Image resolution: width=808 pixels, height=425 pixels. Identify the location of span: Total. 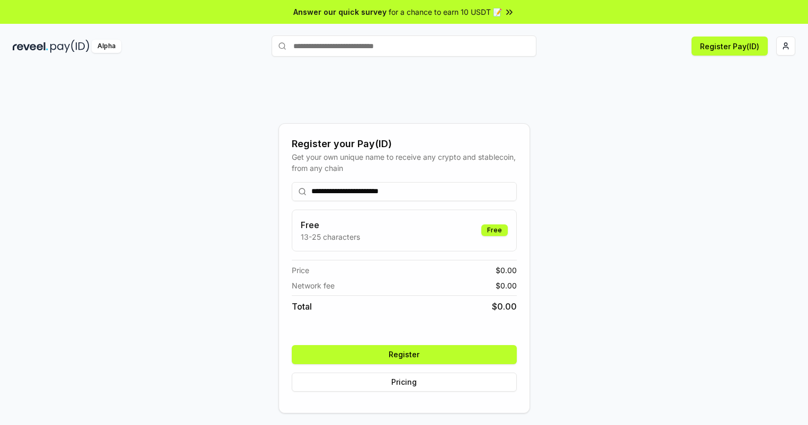
(302, 307).